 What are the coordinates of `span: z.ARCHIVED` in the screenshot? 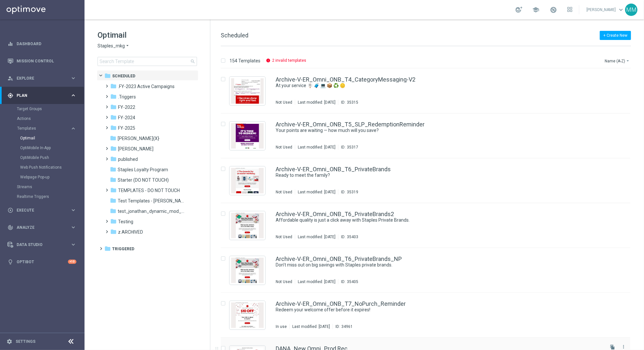 It's located at (131, 232).